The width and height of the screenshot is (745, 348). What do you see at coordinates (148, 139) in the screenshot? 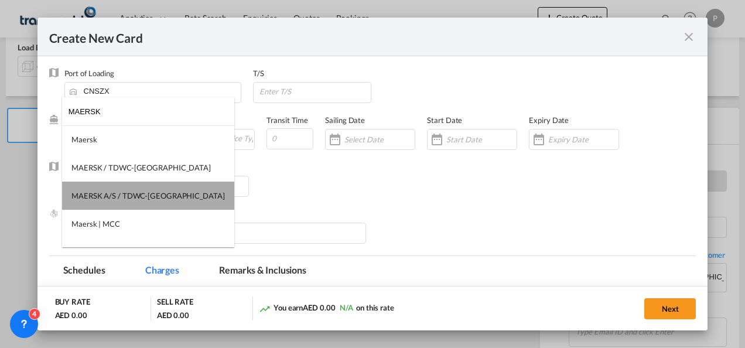
I see `md-option: Maersk` at bounding box center [148, 139].